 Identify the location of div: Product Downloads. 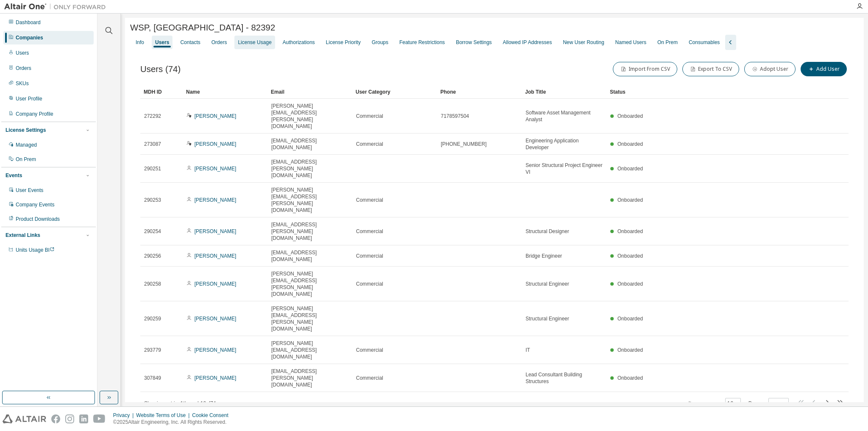
(38, 219).